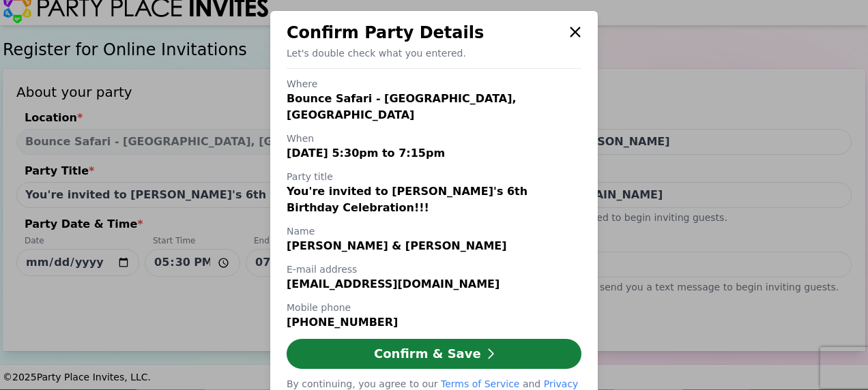 This screenshot has height=390, width=868. I want to click on a: Terms of Service, so click(480, 384).